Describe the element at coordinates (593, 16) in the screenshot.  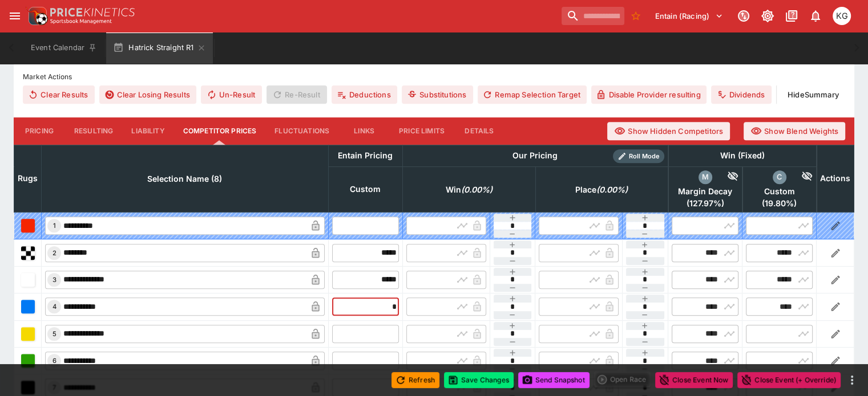
I see `input: search` at that location.